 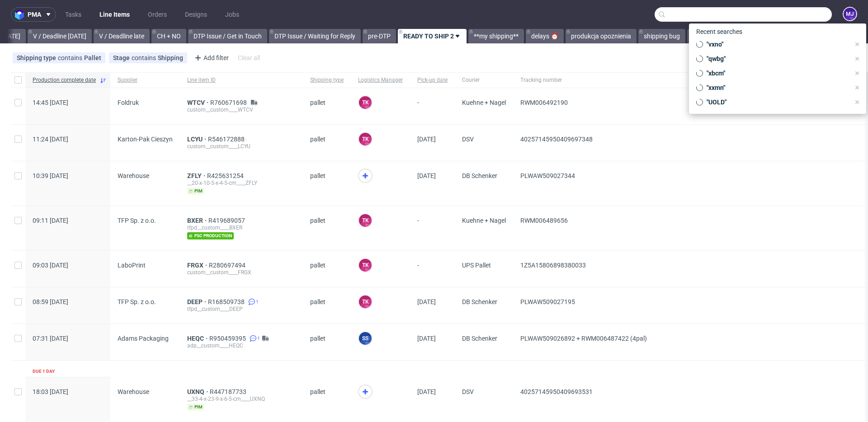 What do you see at coordinates (232, 15) in the screenshot?
I see `a: Jobs` at bounding box center [232, 15].